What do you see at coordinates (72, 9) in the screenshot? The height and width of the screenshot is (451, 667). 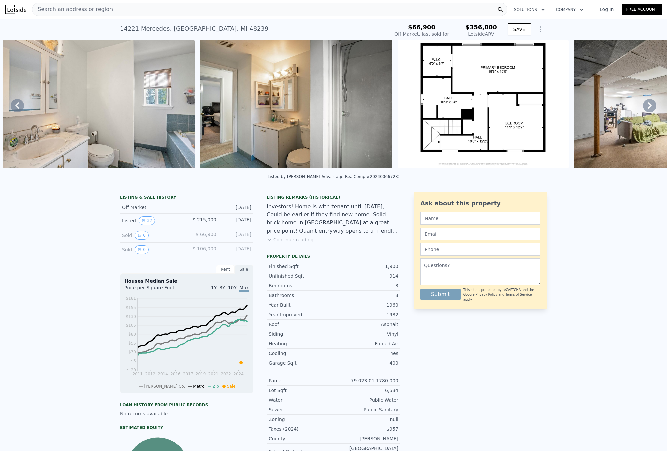 I see `span: Search an address or region` at bounding box center [72, 9].